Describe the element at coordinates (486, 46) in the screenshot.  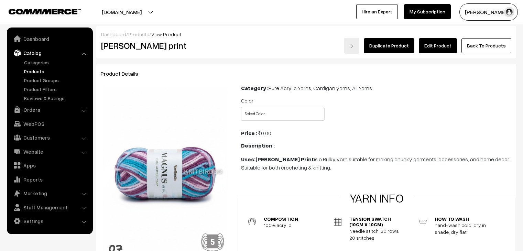
I see `a: Back To Products` at that location.